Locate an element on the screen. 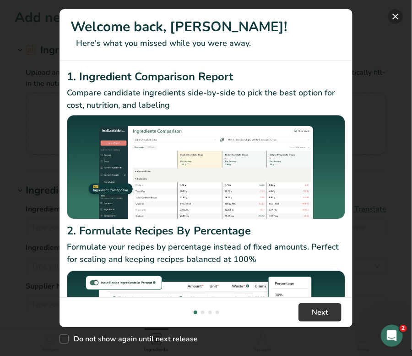  h2: 1. Ingredient Comparison Report is located at coordinates (206, 77).